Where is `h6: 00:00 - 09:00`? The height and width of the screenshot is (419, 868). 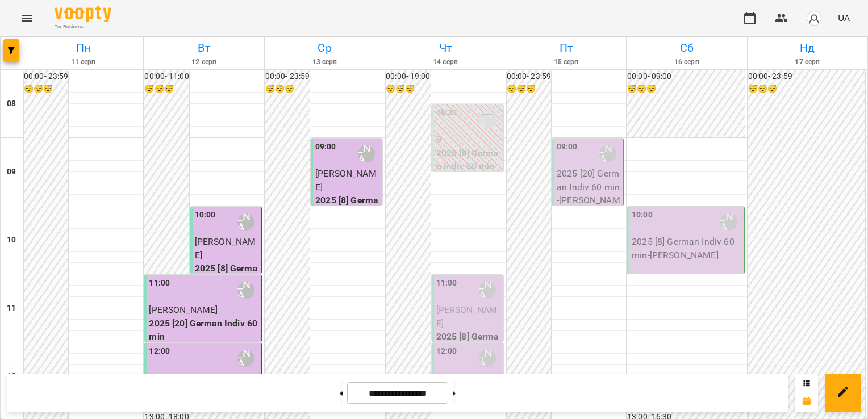 h6: 00:00 - 09:00 is located at coordinates (686, 77).